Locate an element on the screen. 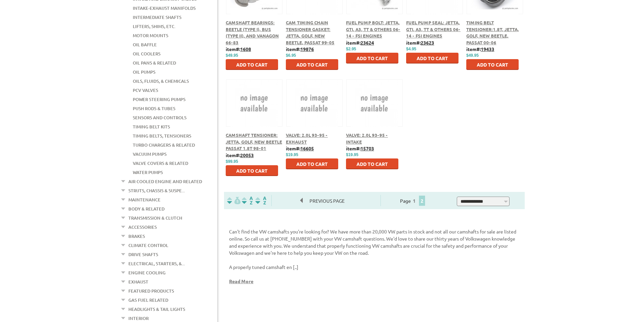 The image size is (644, 322). a: Exhaust is located at coordinates (138, 282).